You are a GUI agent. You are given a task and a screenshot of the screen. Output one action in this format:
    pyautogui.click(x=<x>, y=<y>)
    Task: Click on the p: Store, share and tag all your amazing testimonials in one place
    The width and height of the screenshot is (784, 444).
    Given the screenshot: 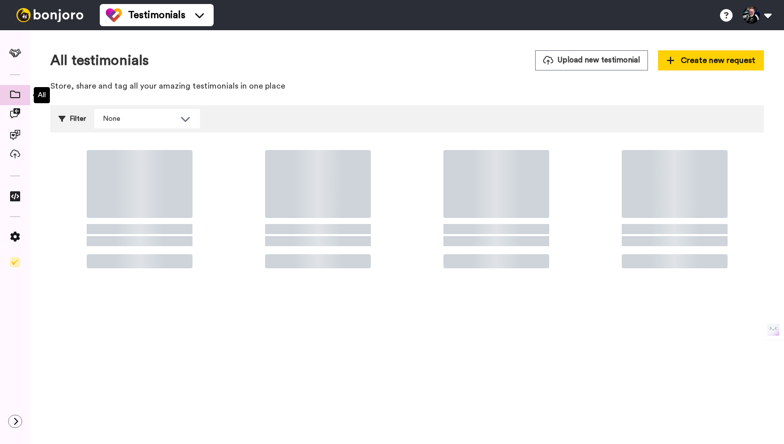 What is the action you would take?
    pyautogui.click(x=407, y=86)
    